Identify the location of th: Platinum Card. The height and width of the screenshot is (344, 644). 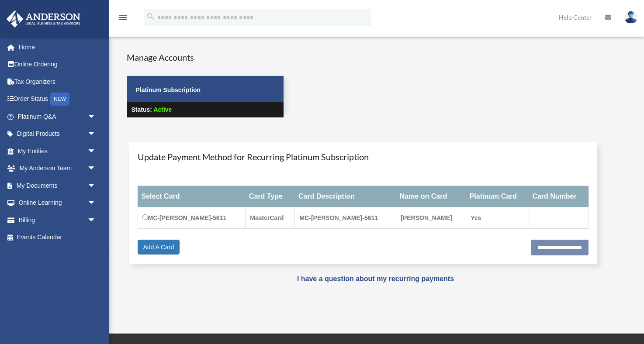
(498, 196).